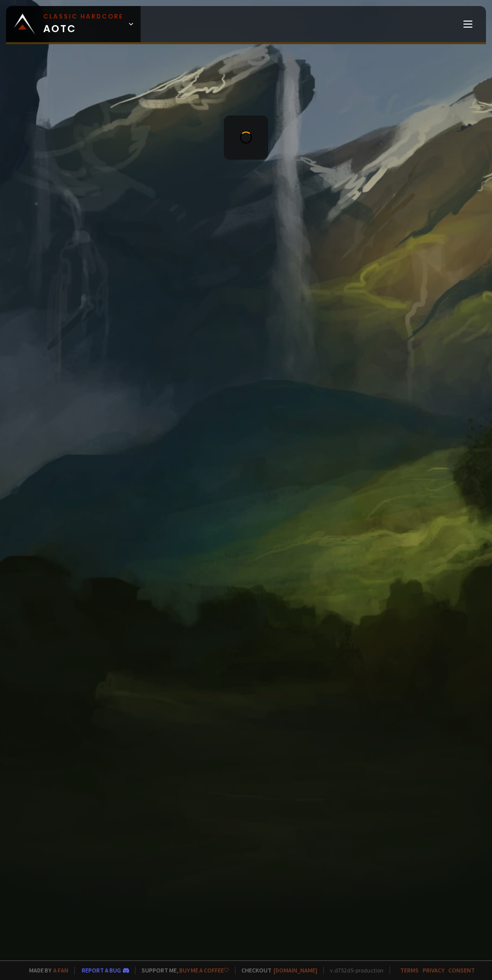 This screenshot has height=980, width=492. What do you see at coordinates (83, 17) in the screenshot?
I see `small: Classic Hardcore` at bounding box center [83, 17].